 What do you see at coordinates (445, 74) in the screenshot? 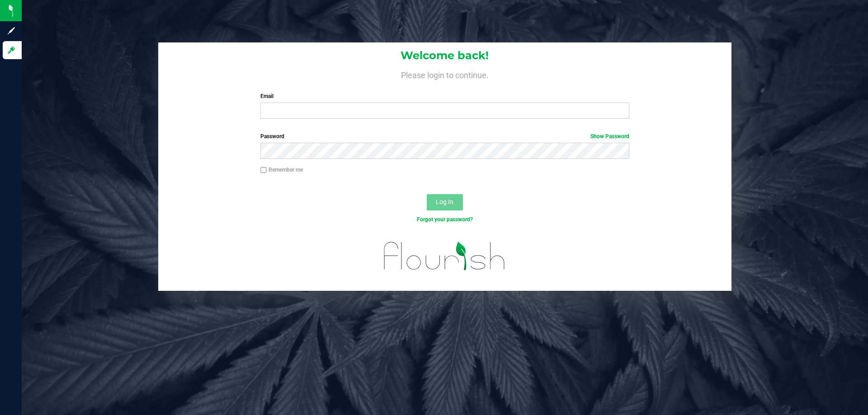
I see `h4: Please login to continue.` at bounding box center [445, 74].